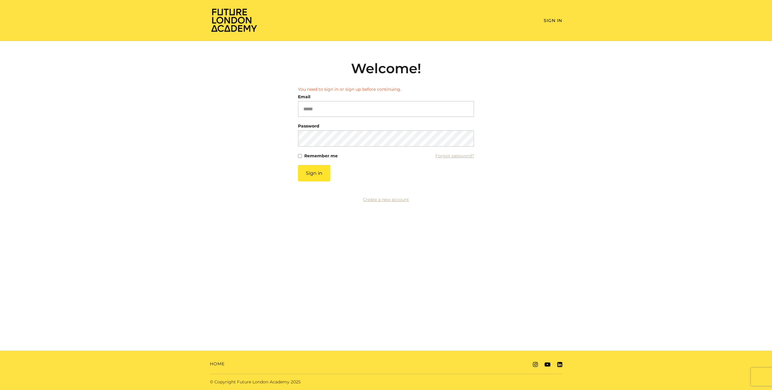 The image size is (772, 390). Describe the element at coordinates (386, 89) in the screenshot. I see `li: You need to sign in or sign up before continuing.` at that location.